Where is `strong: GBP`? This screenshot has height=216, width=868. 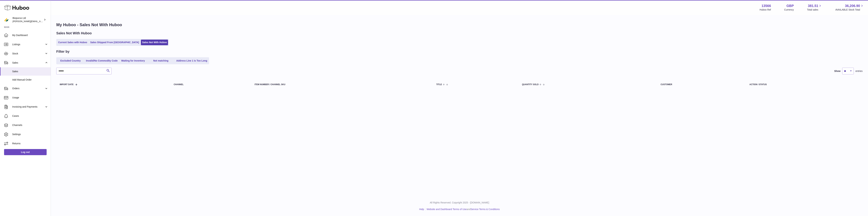 strong: GBP is located at coordinates (790, 6).